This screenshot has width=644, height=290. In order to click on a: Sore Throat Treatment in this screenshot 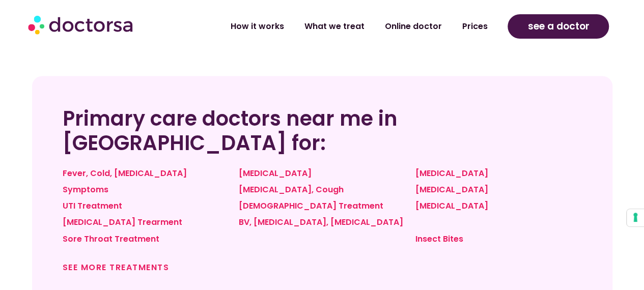, I will do `click(111, 238)`.